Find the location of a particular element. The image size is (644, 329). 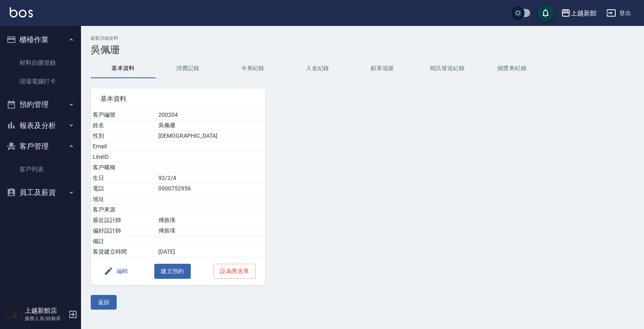

button: 入金紀錄 is located at coordinates (318, 69).